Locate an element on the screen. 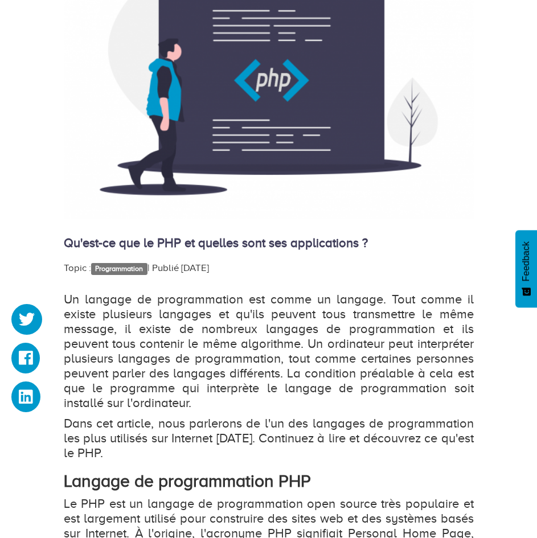  h4: Qu'est-ce que le PHP et quelles sont ses applications ? is located at coordinates (269, 243).